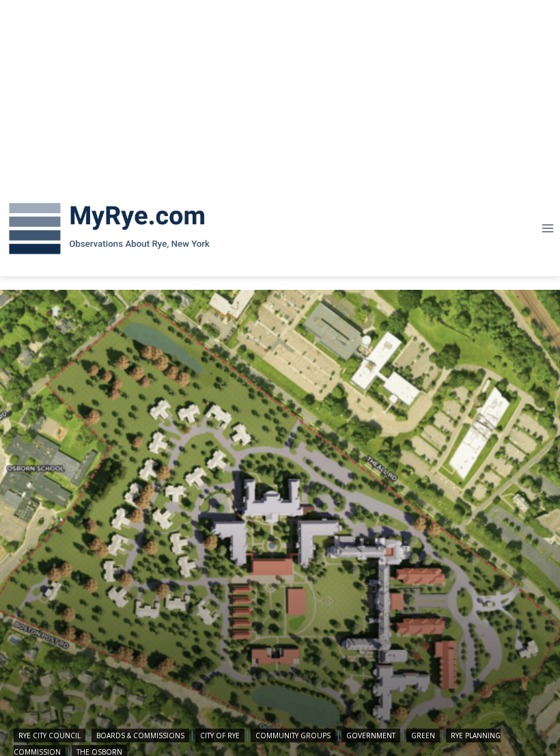  I want to click on a: Rye City Council, so click(49, 735).